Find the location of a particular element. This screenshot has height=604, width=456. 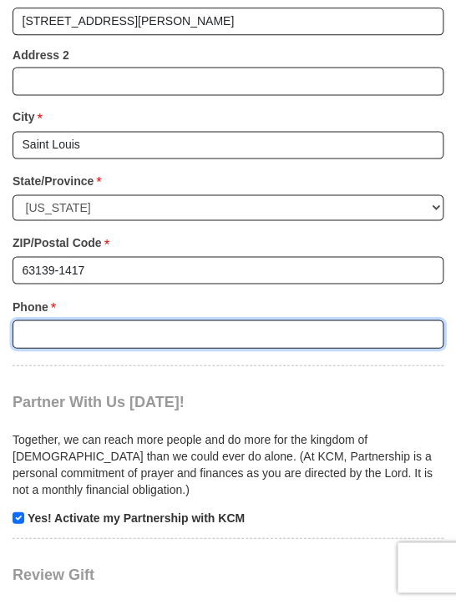

span: Review Gift is located at coordinates (53, 574).